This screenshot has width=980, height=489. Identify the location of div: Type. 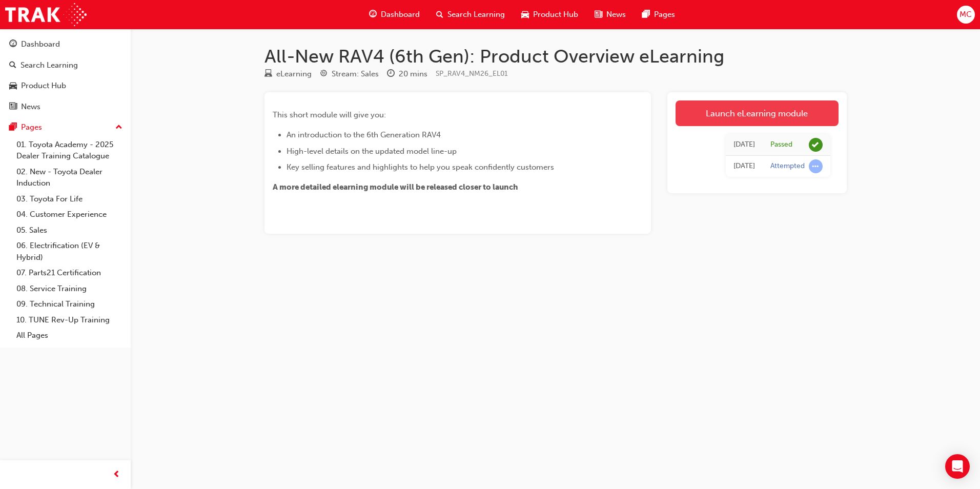
(288, 74).